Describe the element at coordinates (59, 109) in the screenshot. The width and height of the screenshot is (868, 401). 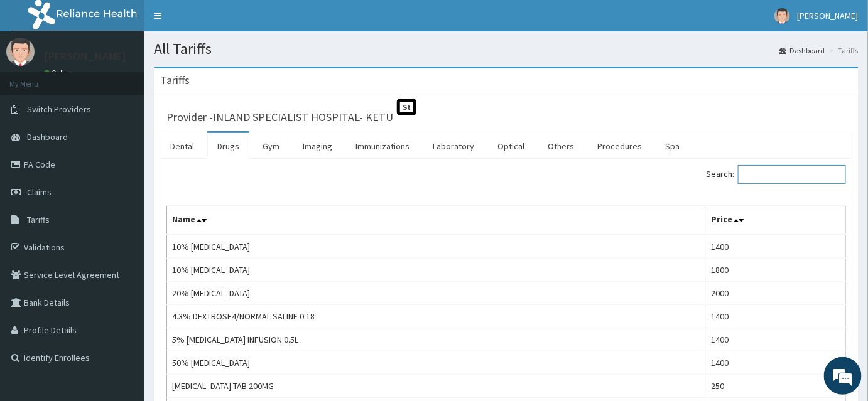
I see `span: Switch Providers` at that location.